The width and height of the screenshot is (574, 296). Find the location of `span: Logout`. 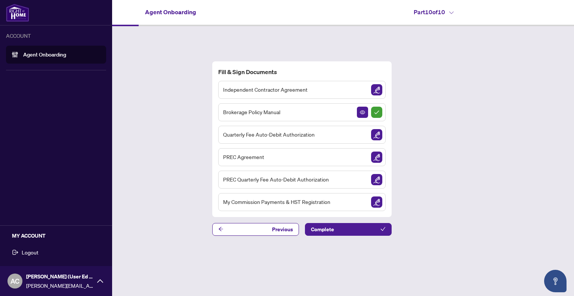

span: Logout is located at coordinates (30, 252).